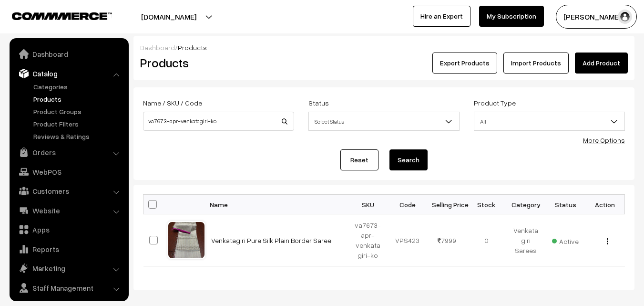 This screenshot has width=644, height=306. I want to click on a: WebPOS, so click(68, 172).